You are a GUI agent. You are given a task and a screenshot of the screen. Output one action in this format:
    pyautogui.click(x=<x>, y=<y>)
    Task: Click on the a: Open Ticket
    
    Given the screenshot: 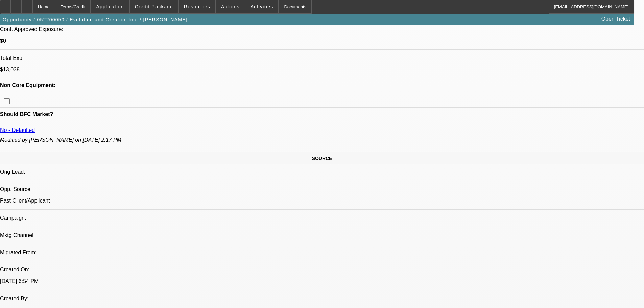 What is the action you would take?
    pyautogui.click(x=616, y=19)
    